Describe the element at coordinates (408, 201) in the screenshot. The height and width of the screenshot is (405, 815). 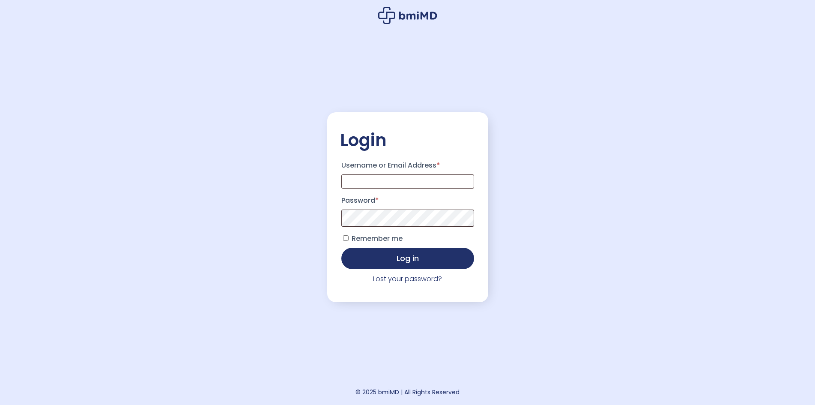
I see `label: Password` at that location.